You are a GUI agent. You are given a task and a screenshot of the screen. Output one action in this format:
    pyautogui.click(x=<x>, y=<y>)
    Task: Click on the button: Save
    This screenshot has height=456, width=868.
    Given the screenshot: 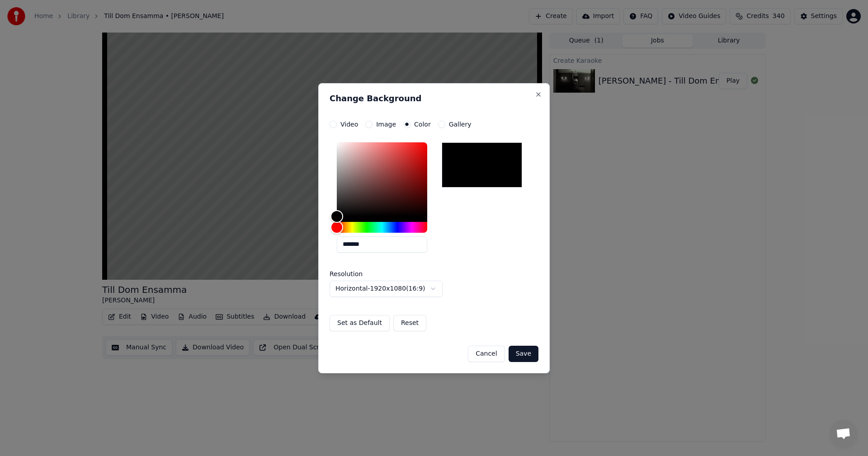 What is the action you would take?
    pyautogui.click(x=524, y=354)
    